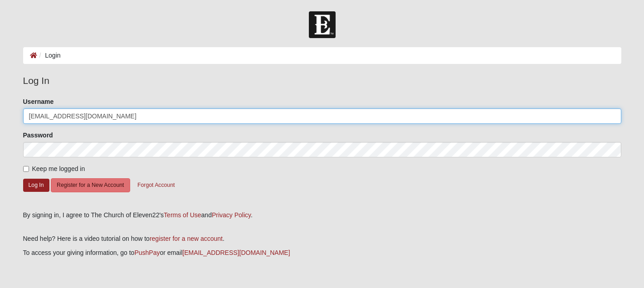  What do you see at coordinates (322, 253) in the screenshot?
I see `p: To access your giving information, go to or email` at bounding box center [322, 253].